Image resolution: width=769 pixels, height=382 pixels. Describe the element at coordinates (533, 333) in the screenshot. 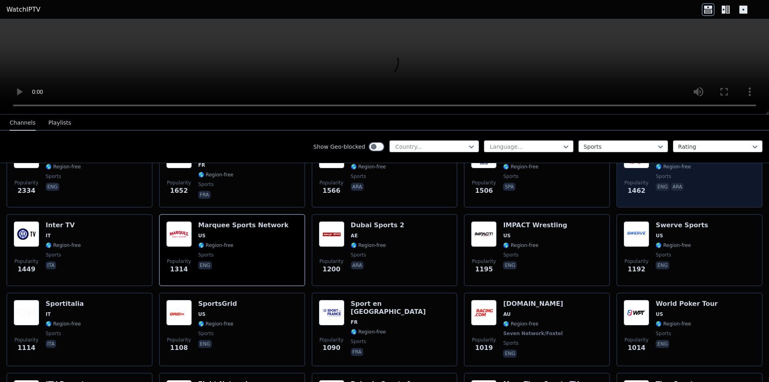

I see `span: Seven Network/Foxtel` at that location.